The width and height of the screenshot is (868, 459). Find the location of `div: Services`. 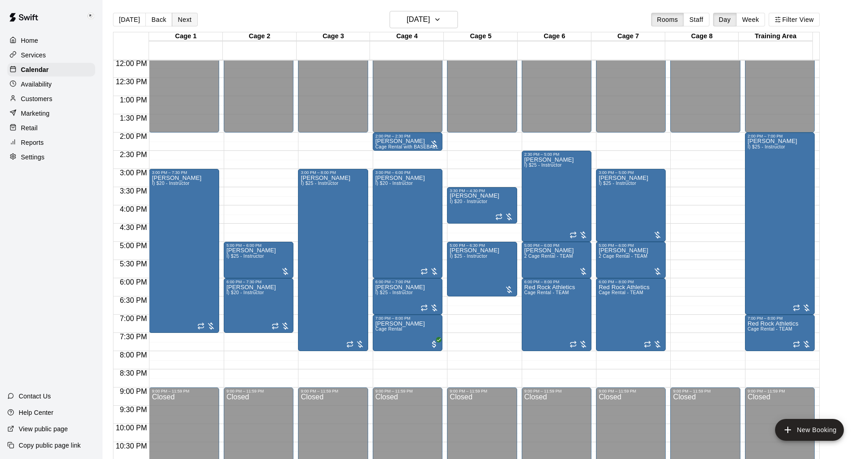

div: Services is located at coordinates (51, 55).